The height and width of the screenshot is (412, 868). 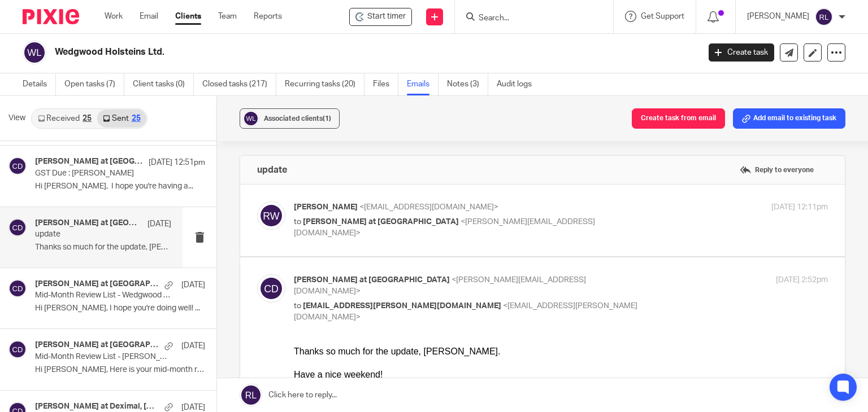 What do you see at coordinates (89, 234) in the screenshot?
I see `p: update` at bounding box center [89, 234].